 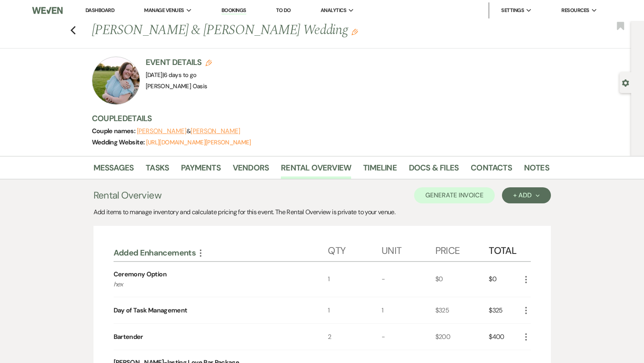 What do you see at coordinates (505, 249) in the screenshot?
I see `div: Total` at bounding box center [505, 249].